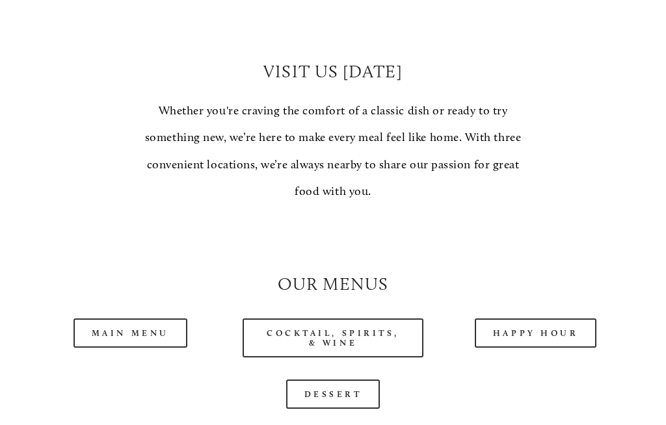 The image size is (666, 425). Describe the element at coordinates (333, 394) in the screenshot. I see `a: Dessert` at that location.